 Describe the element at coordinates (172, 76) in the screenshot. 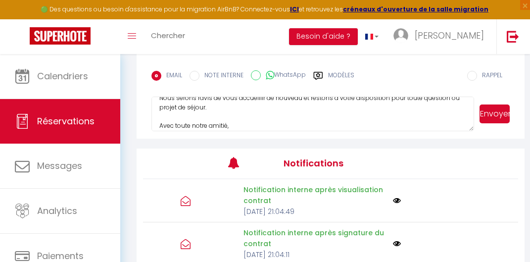

I see `label: EMAIL` at that location.